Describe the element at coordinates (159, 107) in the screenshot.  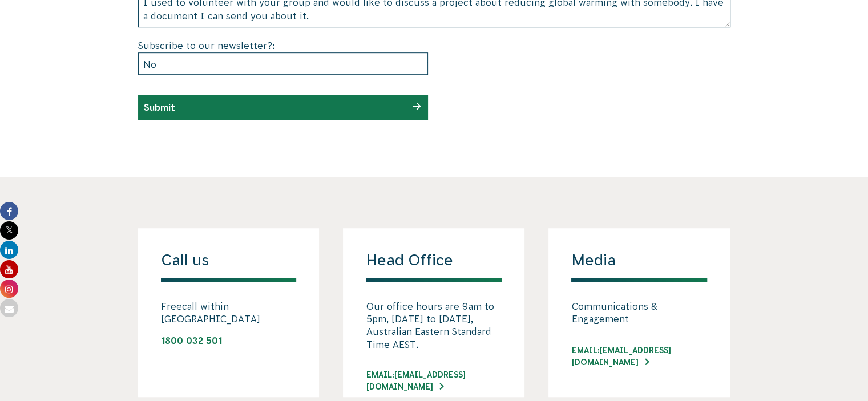
I see `input: Submit` at that location.